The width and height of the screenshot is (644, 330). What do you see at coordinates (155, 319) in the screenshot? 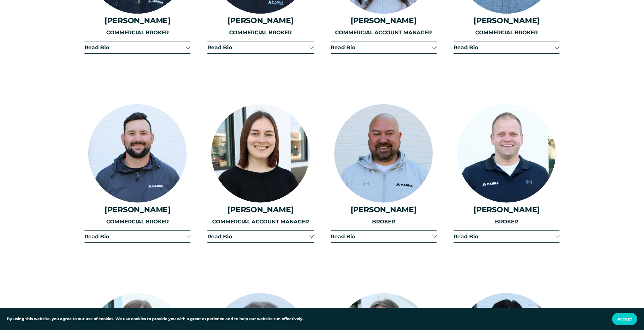
I see `p: By using this website, you agree to our use of cookies. We use cookies to provide you with a grea...` at bounding box center [155, 319].